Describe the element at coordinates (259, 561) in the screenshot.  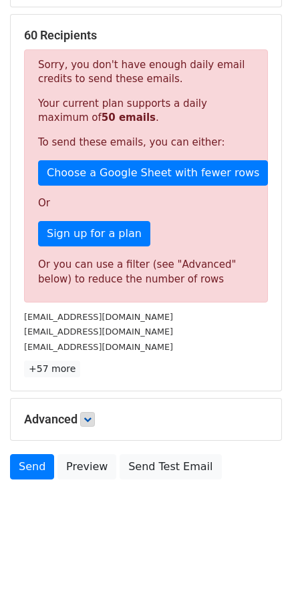
I see `div: Chat Widget` at that location.